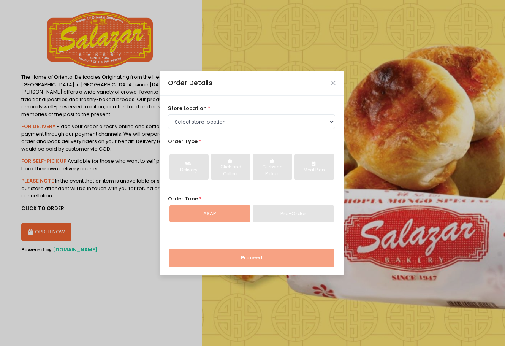 Image resolution: width=505 pixels, height=346 pixels. What do you see at coordinates (187, 108) in the screenshot?
I see `span: store location` at bounding box center [187, 108].